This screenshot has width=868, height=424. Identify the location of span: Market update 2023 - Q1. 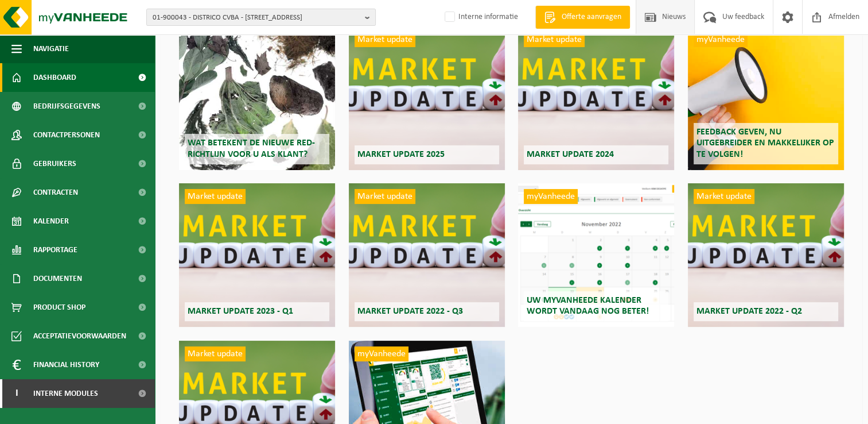
(241, 311).